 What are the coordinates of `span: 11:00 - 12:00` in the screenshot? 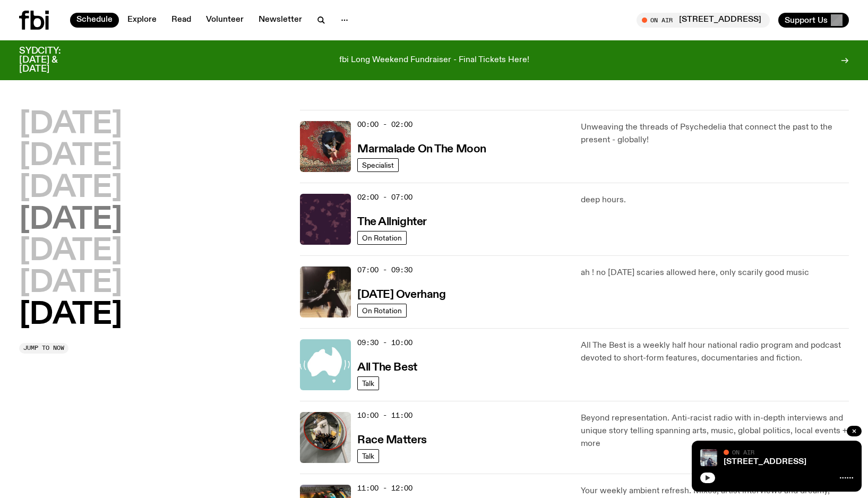 It's located at (385, 487).